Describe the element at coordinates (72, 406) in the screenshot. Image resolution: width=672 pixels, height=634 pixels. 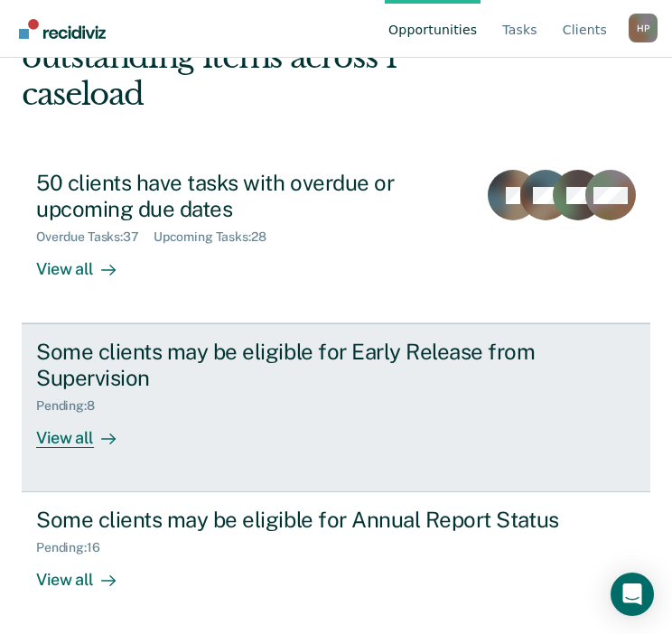
I see `div: Pending : 8` at that location.